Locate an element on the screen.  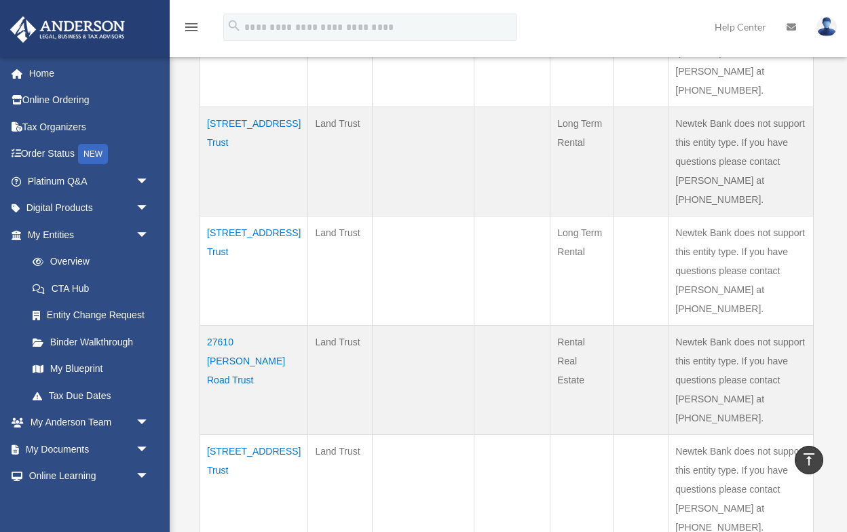
a: Online Learningarrow_drop_down is located at coordinates (90, 476).